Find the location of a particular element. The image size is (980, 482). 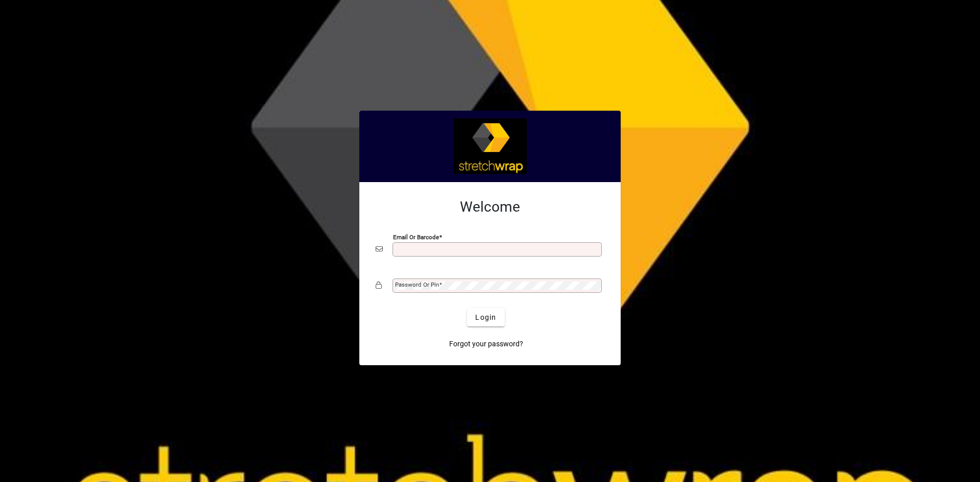

span: Forgot your password? is located at coordinates (486, 344).